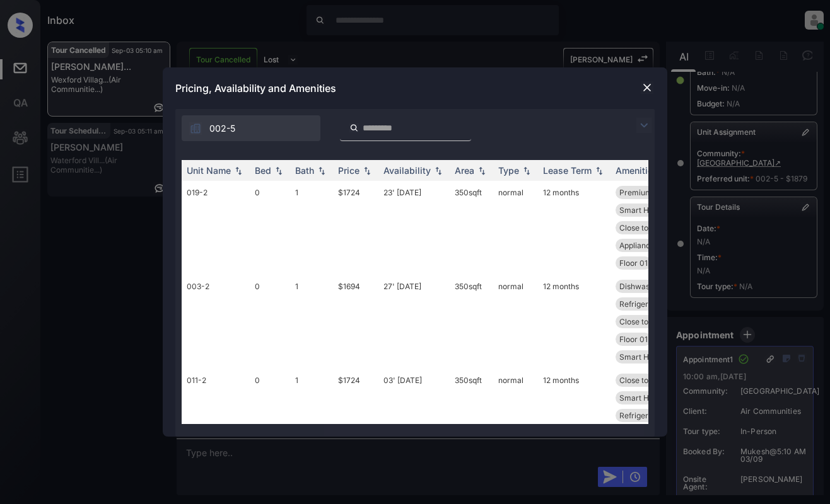 The image size is (830, 504). Describe the element at coordinates (415, 89) in the screenshot. I see `div: Pricing, Availability and Amenities` at that location.